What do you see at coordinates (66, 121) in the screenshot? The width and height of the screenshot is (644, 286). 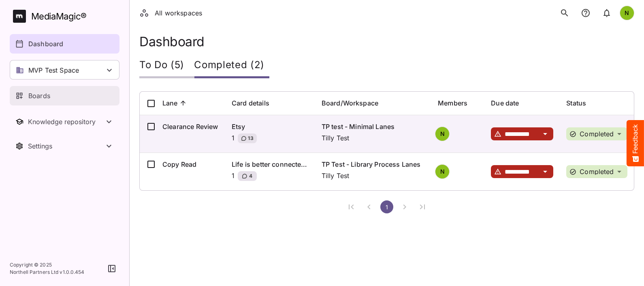 I see `div: Knowledge repository` at bounding box center [66, 121].